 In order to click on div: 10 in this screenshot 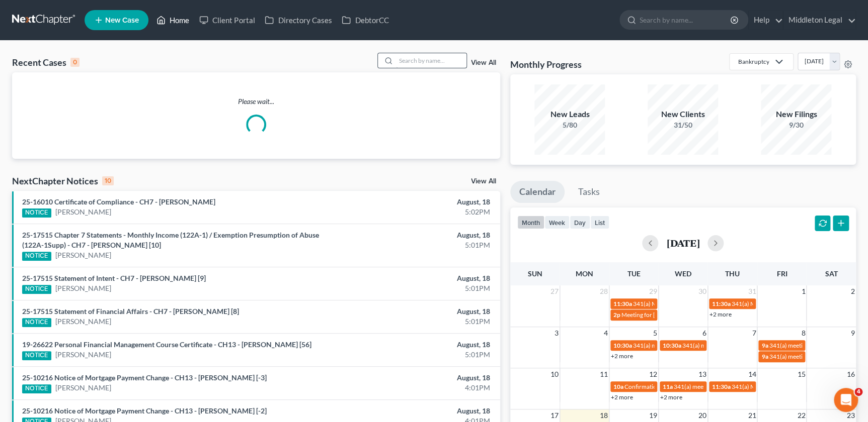, I will do `click(108, 181)`.